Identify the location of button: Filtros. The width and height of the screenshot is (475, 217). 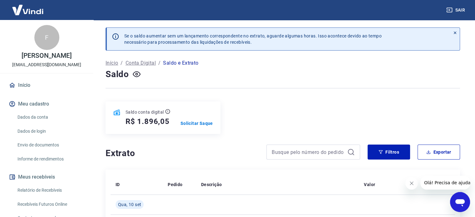
(388, 152).